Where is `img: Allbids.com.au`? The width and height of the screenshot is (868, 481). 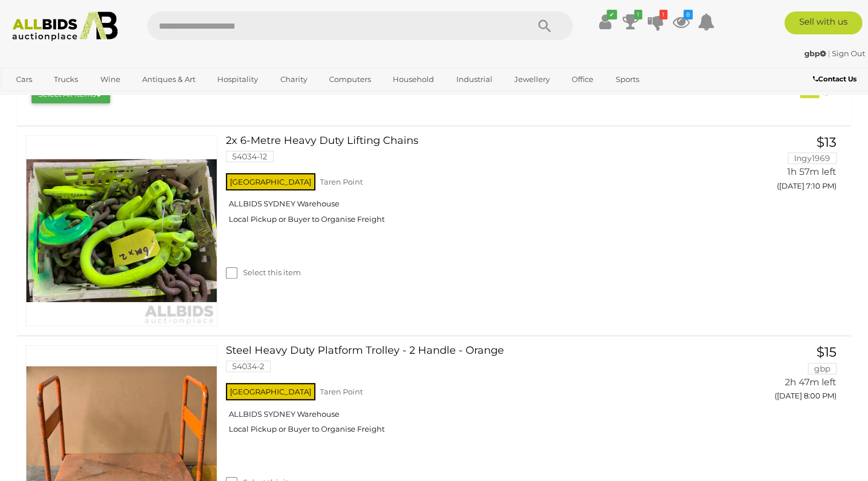
img: Allbids.com.au is located at coordinates (65, 27).